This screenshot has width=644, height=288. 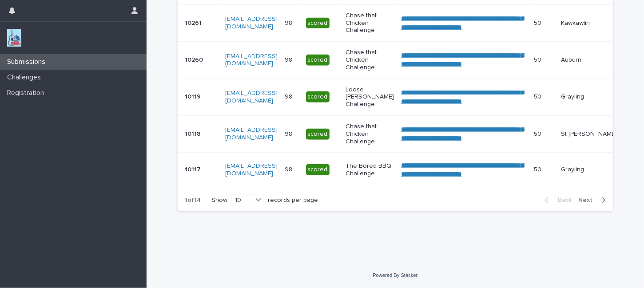 I want to click on div: 10, so click(x=242, y=201).